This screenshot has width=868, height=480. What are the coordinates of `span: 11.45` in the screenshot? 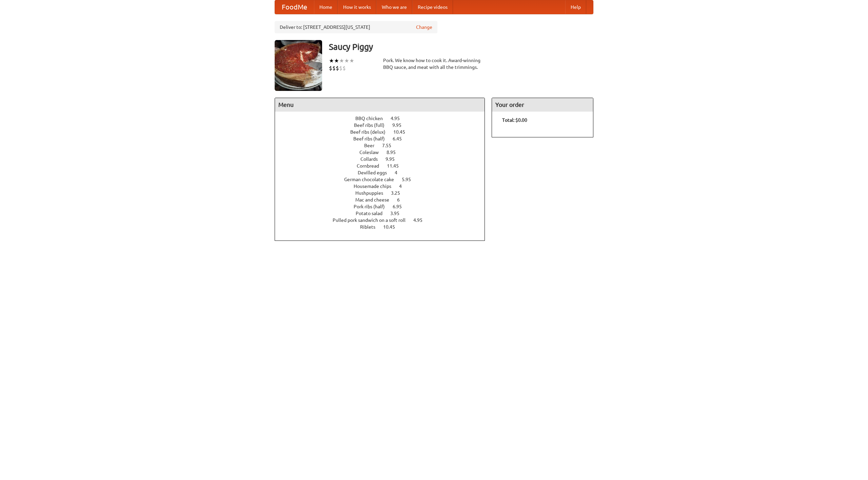 It's located at (396, 166).